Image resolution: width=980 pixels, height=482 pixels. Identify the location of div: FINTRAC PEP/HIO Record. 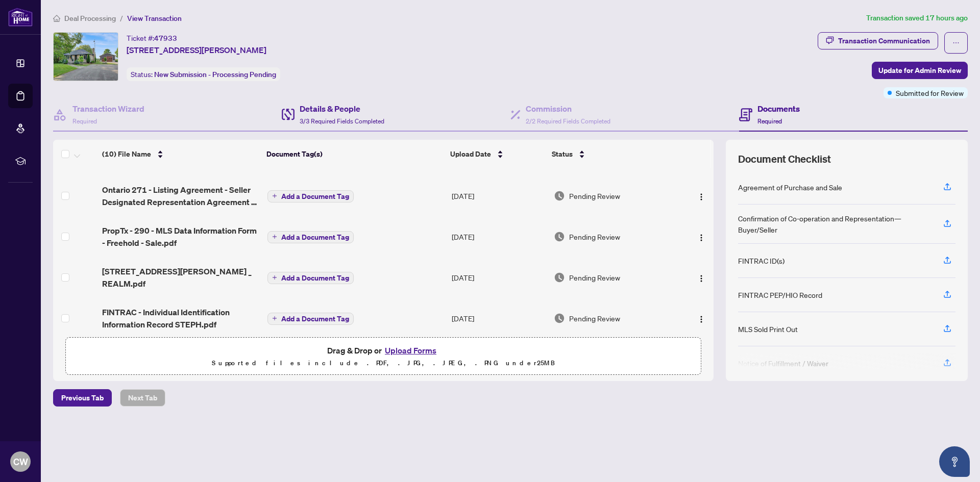
(780, 295).